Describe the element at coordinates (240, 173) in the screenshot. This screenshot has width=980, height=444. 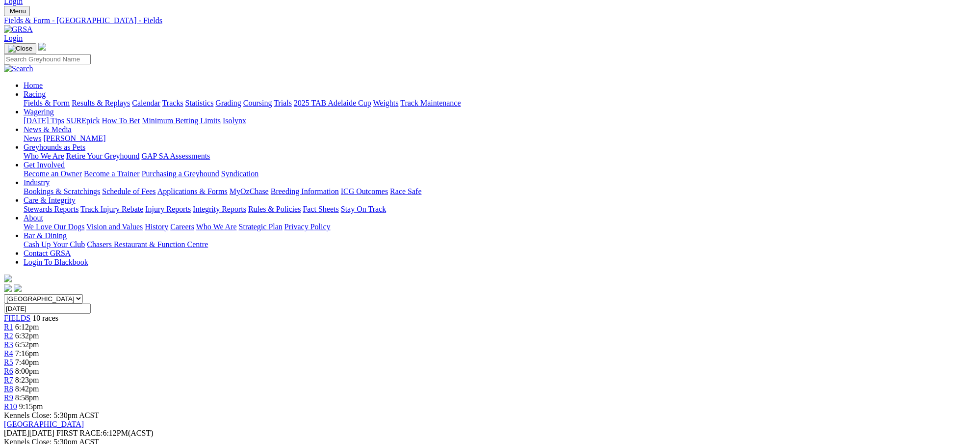
I see `a: Syndication` at that location.